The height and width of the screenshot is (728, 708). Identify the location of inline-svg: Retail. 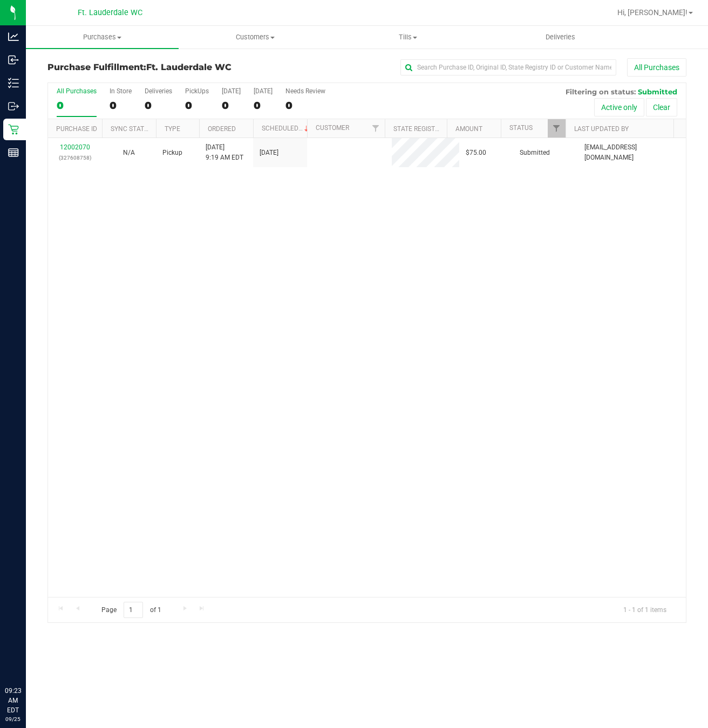
(13, 130).